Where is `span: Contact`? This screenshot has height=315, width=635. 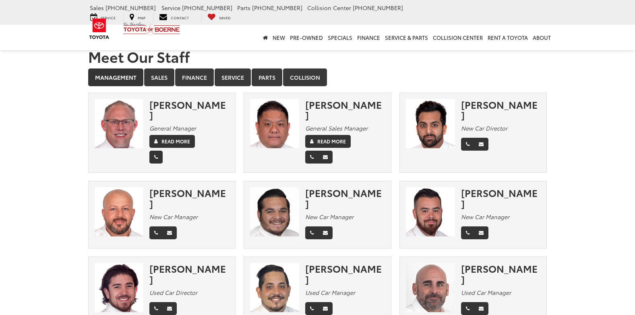 span: Contact is located at coordinates (180, 17).